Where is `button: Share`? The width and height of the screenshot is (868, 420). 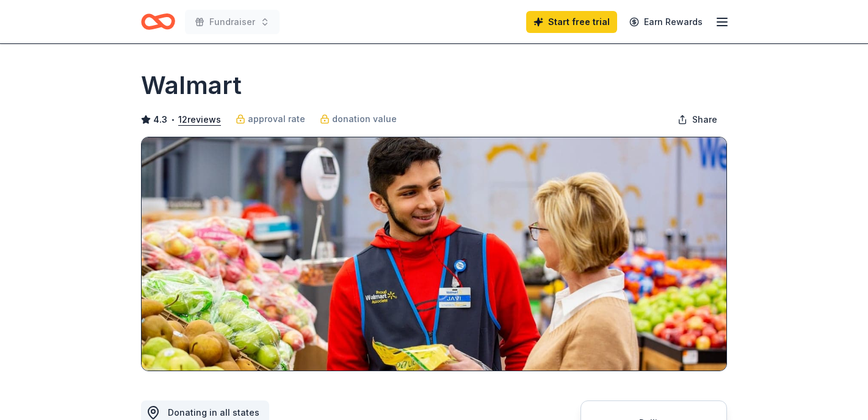
button: Share is located at coordinates (697, 120).